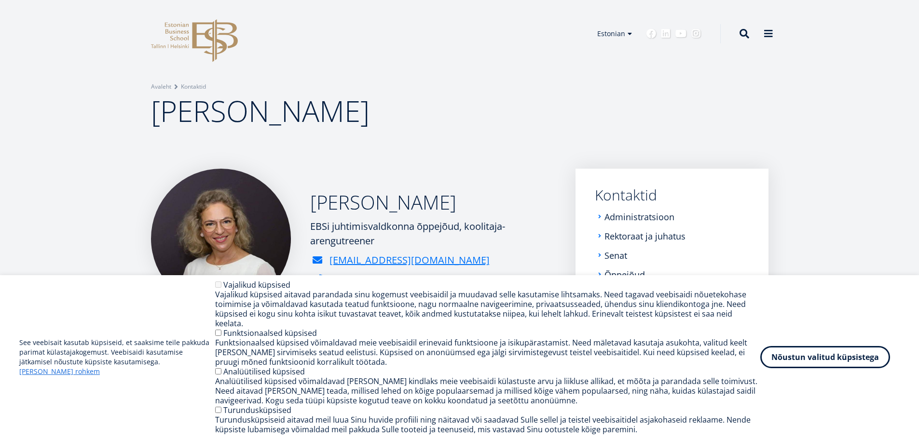  Describe the element at coordinates (639, 217) in the screenshot. I see `a: Administratsioon` at that location.